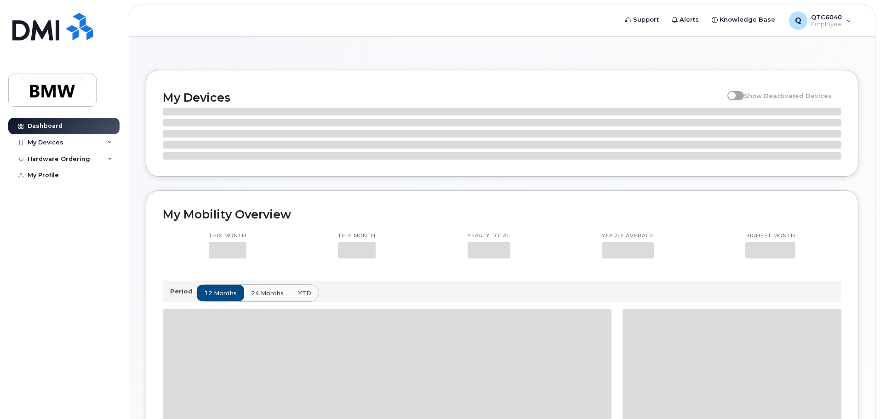 The width and height of the screenshot is (880, 419). Describe the element at coordinates (183, 291) in the screenshot. I see `p: Period` at that location.